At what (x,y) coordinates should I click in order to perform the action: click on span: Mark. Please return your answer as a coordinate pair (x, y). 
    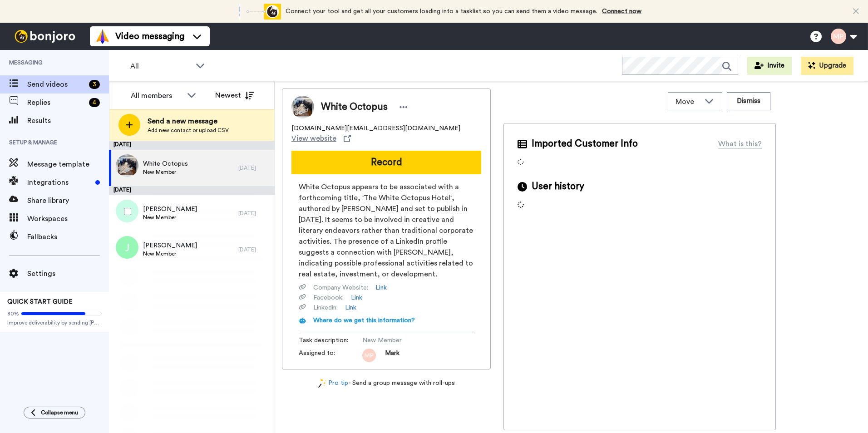
    Looking at the image, I should click on (392, 355).